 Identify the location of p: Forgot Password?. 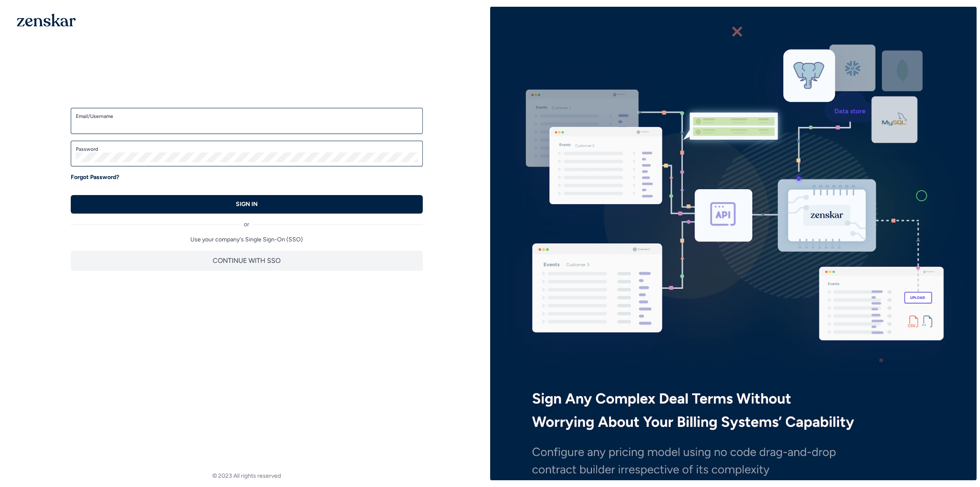
(95, 178).